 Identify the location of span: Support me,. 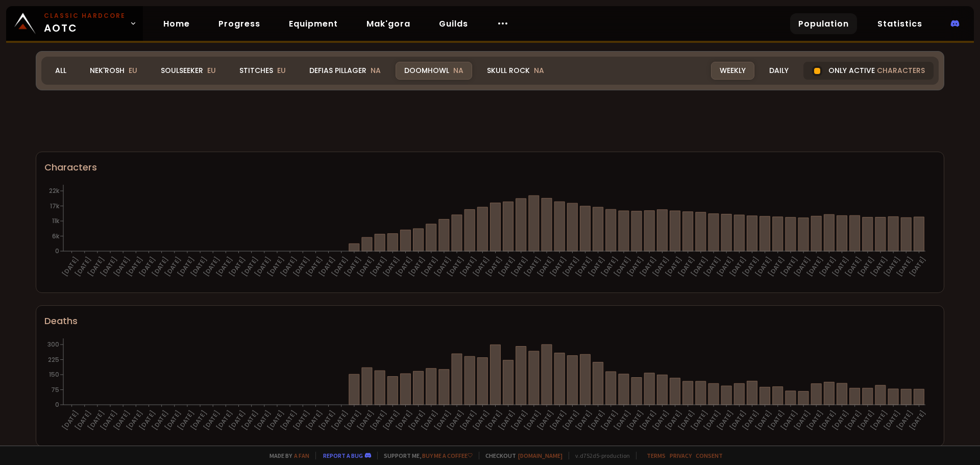
(424, 456).